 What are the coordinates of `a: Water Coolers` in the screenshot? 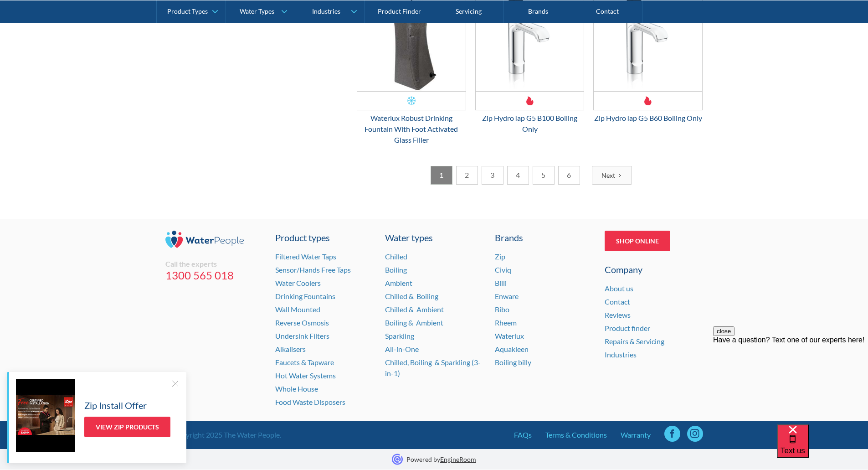 It's located at (298, 282).